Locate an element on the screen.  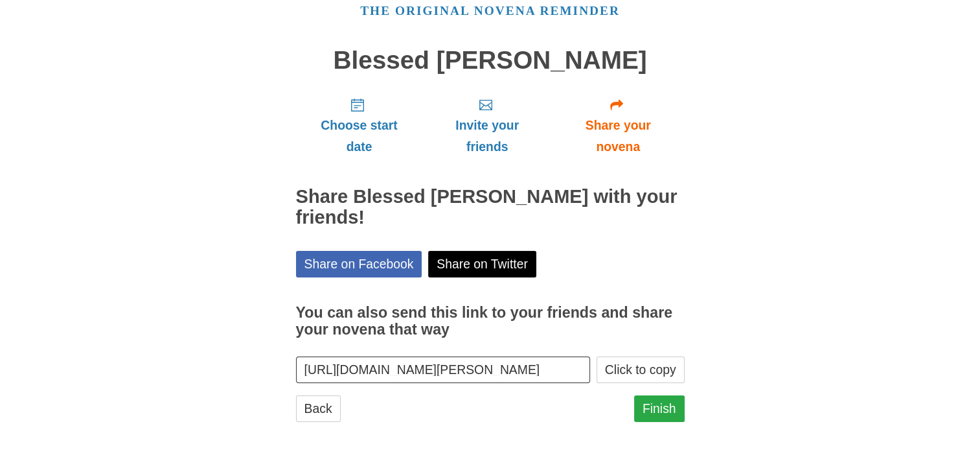
span: Share your novena is located at coordinates (618, 136).